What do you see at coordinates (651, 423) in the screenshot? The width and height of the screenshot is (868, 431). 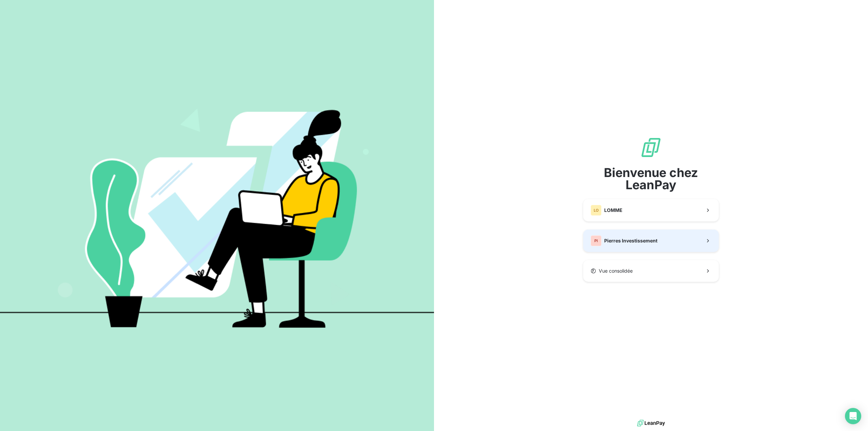 I see `img: logo` at bounding box center [651, 423].